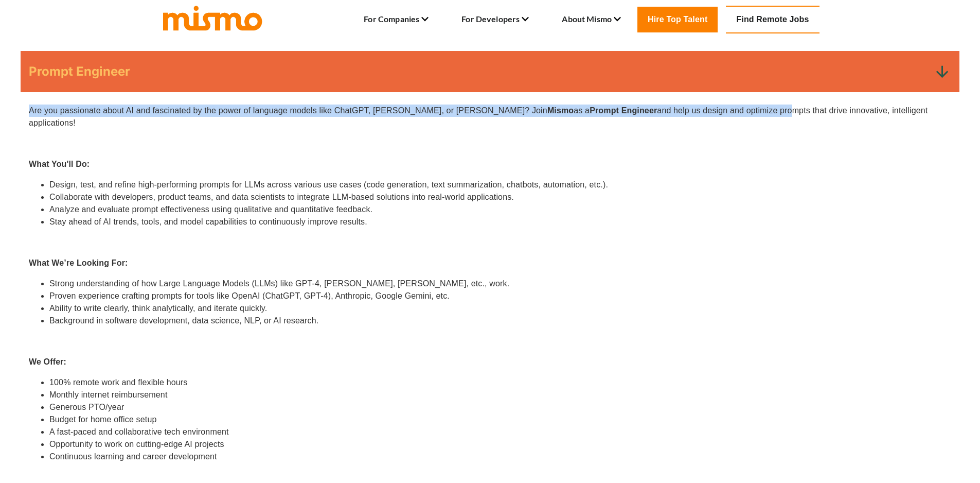  I want to click on li: Opportunity to work on cutting-edge AI projects, so click(500, 444).